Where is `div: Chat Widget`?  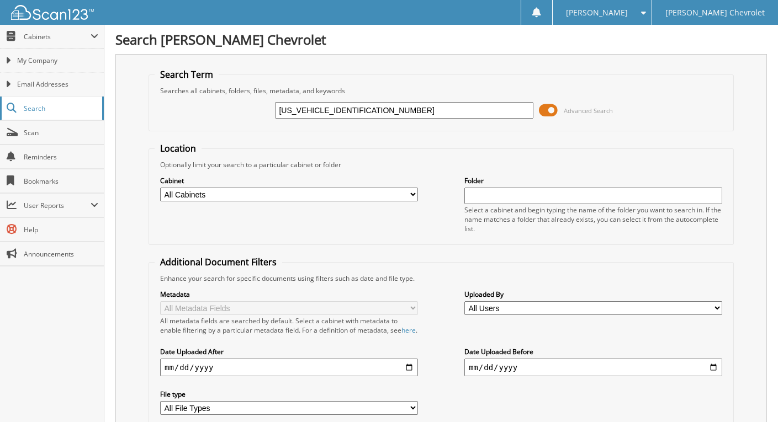
div: Chat Widget is located at coordinates (750, 396).